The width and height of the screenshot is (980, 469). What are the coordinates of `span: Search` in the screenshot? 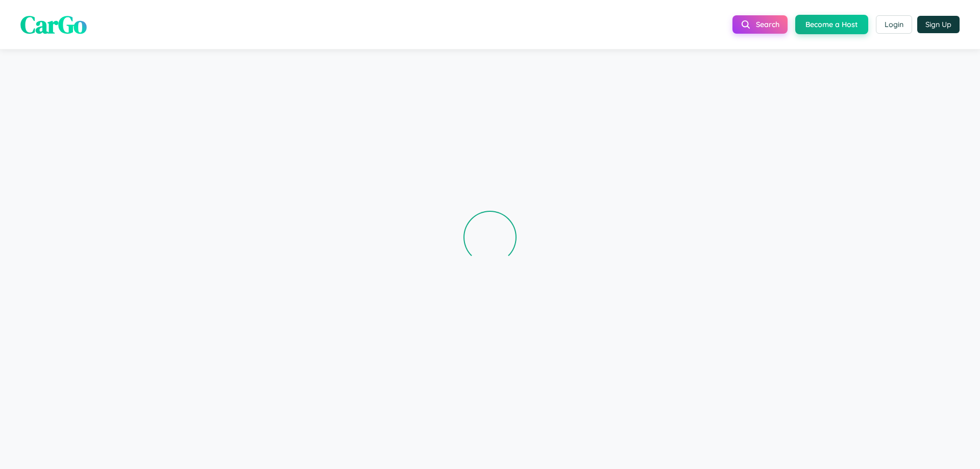 It's located at (768, 24).